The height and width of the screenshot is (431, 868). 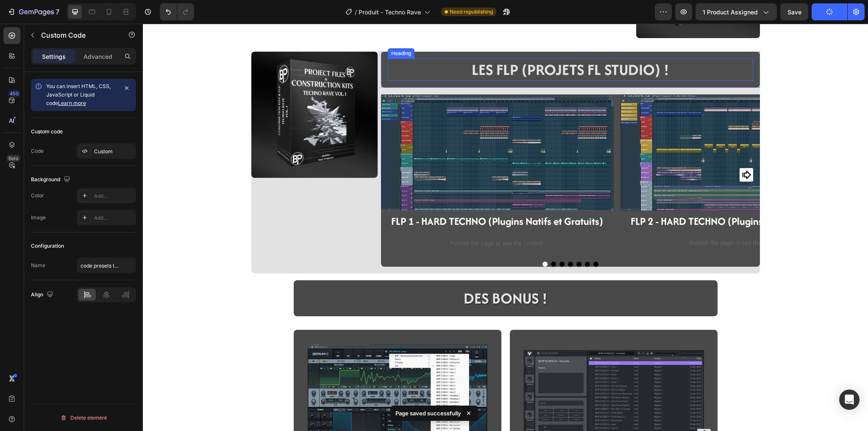 I want to click on span: Save, so click(x=794, y=12).